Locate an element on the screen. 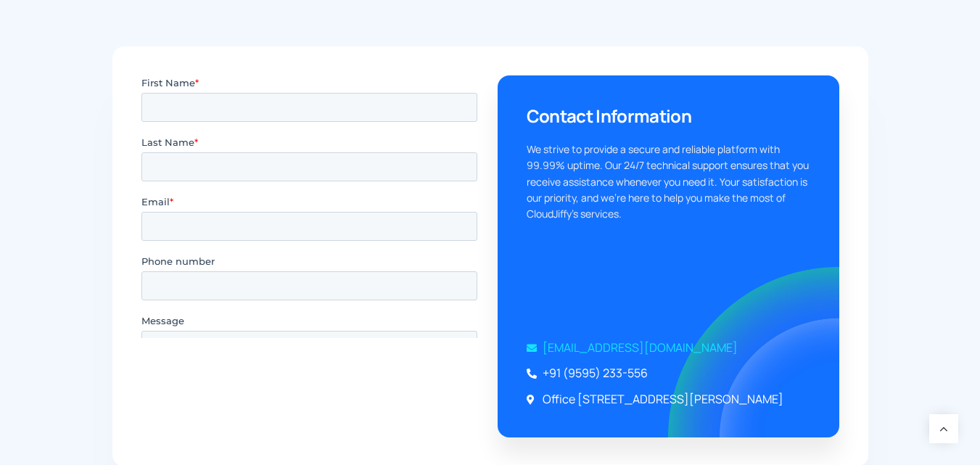 This screenshot has height=465, width=980. span: +91 (9595) 233-556 is located at coordinates (594, 374).